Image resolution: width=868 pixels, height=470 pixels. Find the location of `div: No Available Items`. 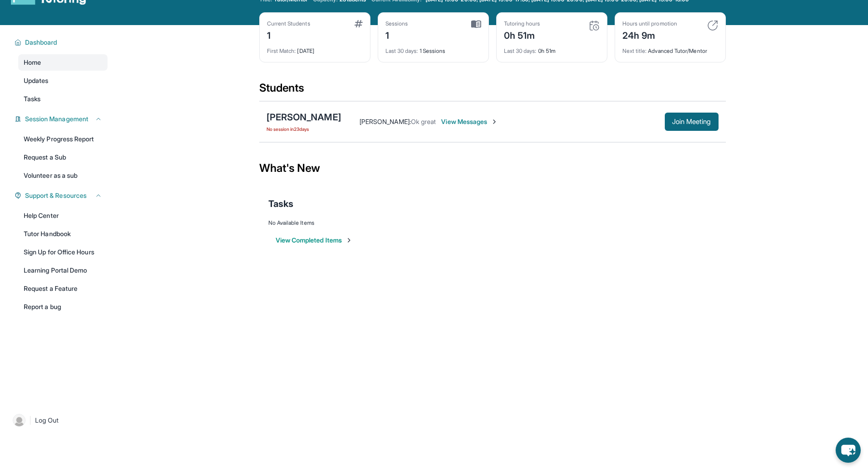

div: No Available Items is located at coordinates (493, 223).